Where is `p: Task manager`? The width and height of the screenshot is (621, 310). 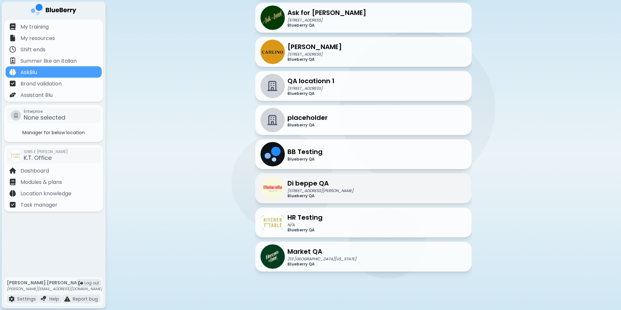 p: Task manager is located at coordinates (39, 205).